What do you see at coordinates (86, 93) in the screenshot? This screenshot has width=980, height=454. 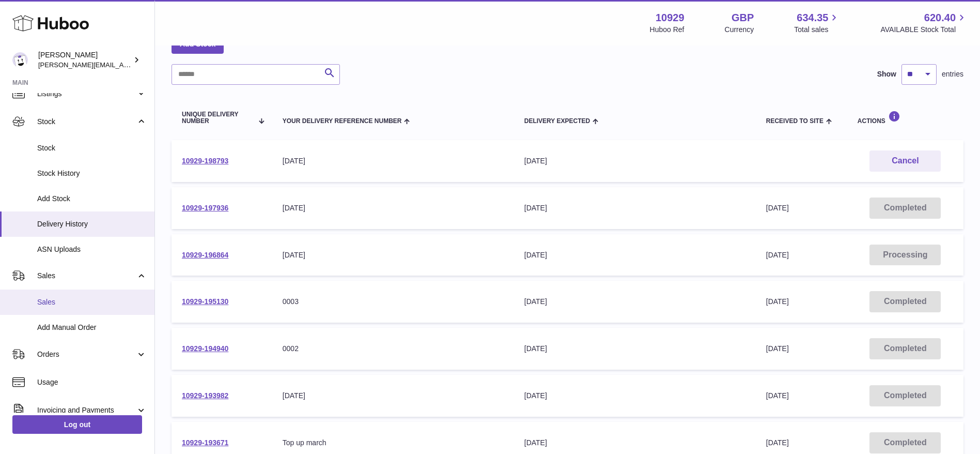 I see `span: Listings` at bounding box center [86, 93].